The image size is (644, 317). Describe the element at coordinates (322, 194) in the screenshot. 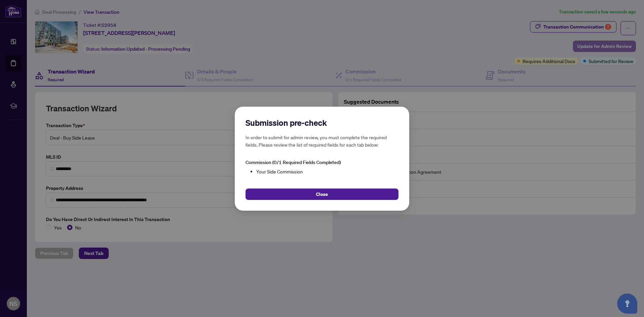

I see `button: Close` at that location.